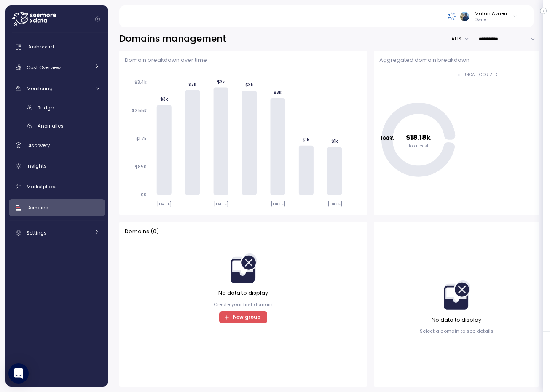 Image resolution: width=550 pixels, height=392 pixels. Describe the element at coordinates (491, 14) in the screenshot. I see `div: Matan Avneri` at that location.